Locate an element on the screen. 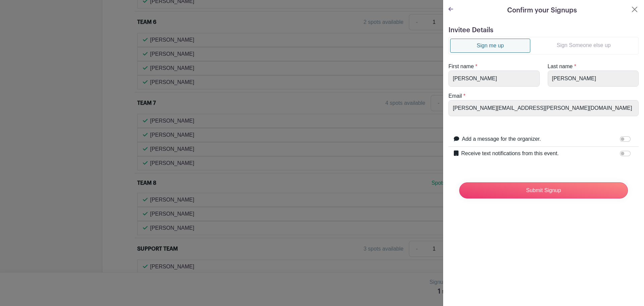  input: Submit Signup is located at coordinates (544, 190).